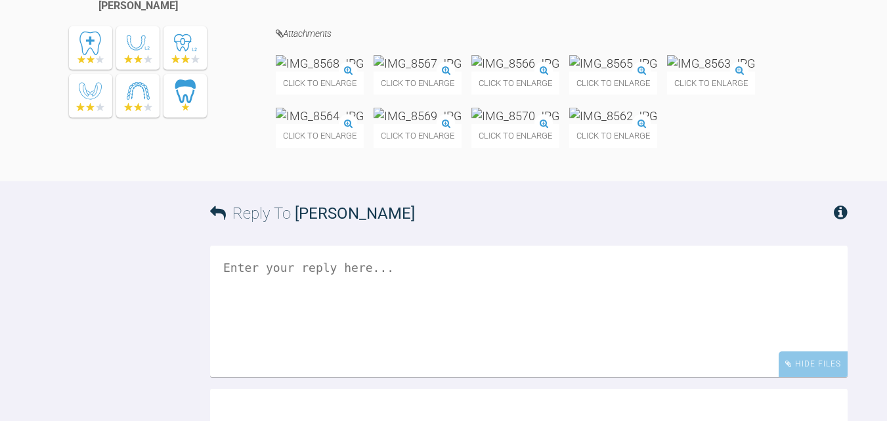 The height and width of the screenshot is (421, 887). I want to click on img: IMG_8562.JPG, so click(614, 116).